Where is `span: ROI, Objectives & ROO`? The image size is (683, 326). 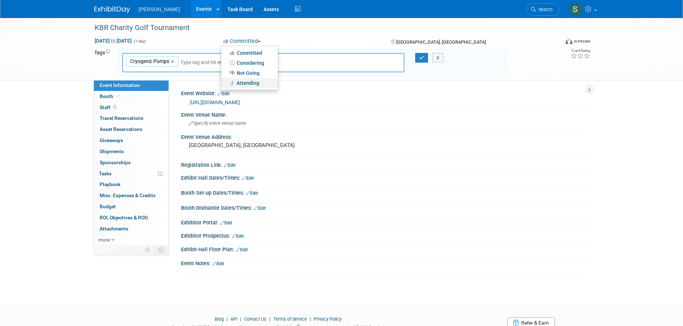
span: ROI, Objectives & ROO is located at coordinates (124, 218).